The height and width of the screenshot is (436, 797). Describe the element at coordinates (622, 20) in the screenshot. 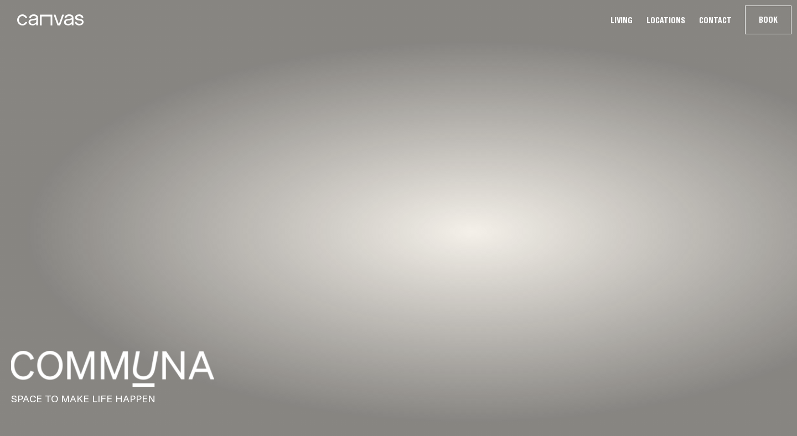

I see `a: Living` at that location.